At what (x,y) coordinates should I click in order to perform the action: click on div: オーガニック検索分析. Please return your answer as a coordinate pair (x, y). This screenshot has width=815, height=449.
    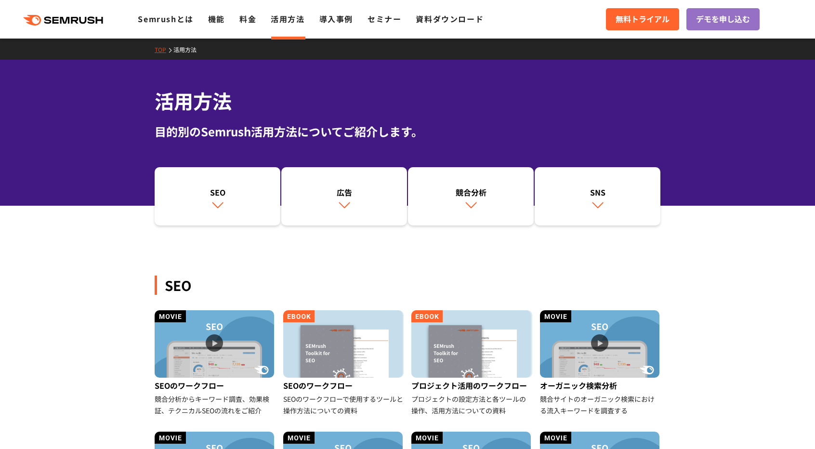
    Looking at the image, I should click on (600, 385).